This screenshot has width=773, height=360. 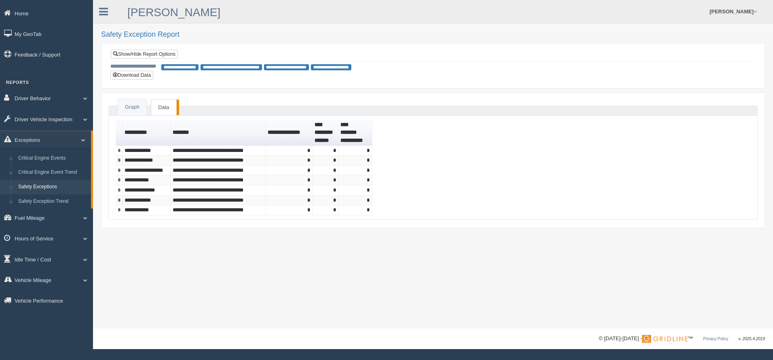 I want to click on button: Download Data, so click(x=132, y=75).